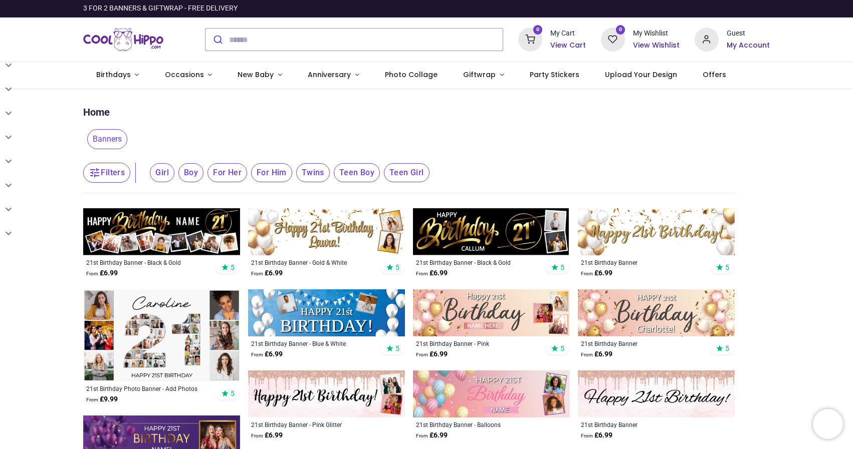 The height and width of the screenshot is (449, 853). Describe the element at coordinates (311, 263) in the screenshot. I see `div: 21st Birthday Banner - Gold & White Balloons` at that location.